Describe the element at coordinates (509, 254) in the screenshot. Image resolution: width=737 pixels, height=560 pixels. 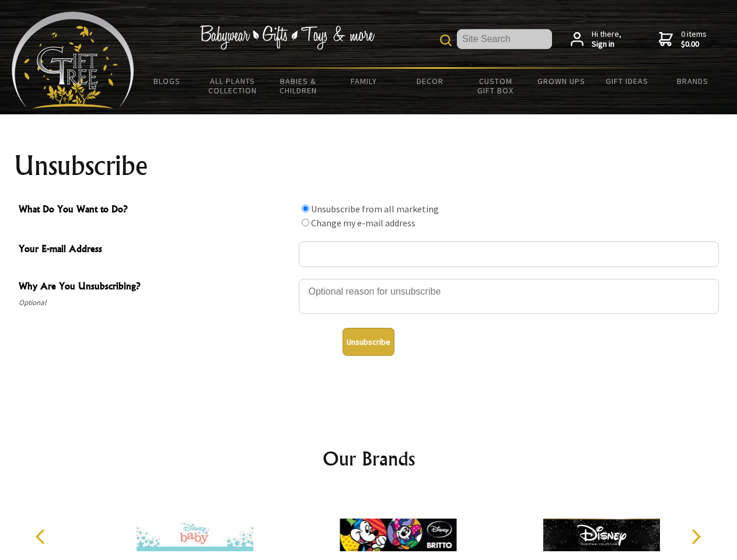
I see `input: Your E-mail Address` at that location.